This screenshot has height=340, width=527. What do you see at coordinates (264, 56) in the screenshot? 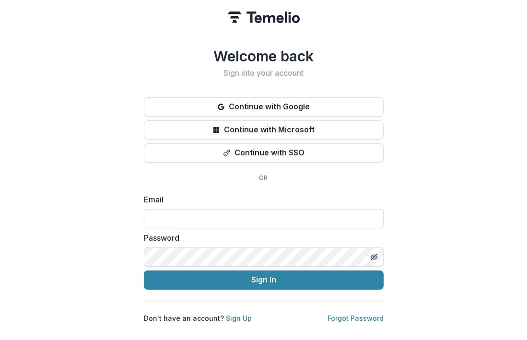
I see `h1: Welcome back` at bounding box center [264, 56].